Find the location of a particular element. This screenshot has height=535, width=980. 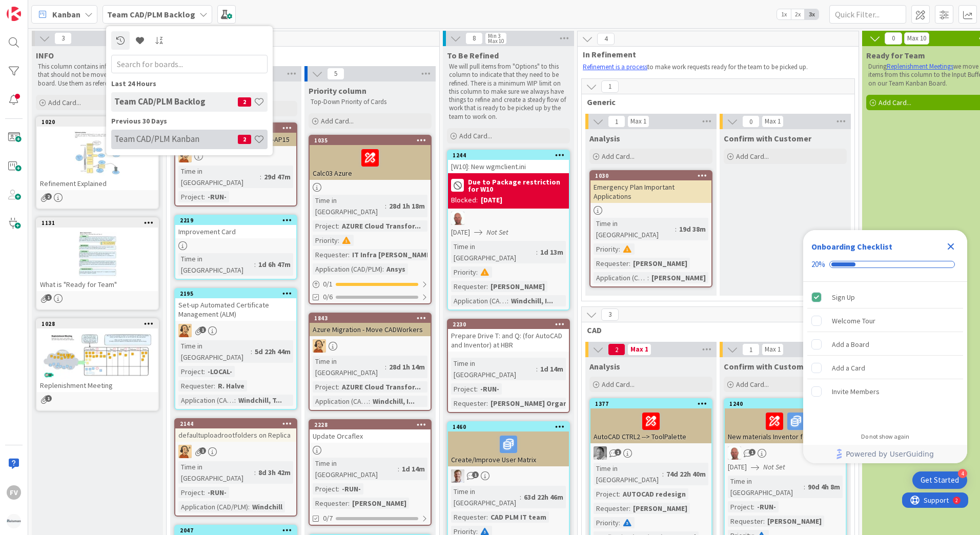

div: Update Orcaflex is located at coordinates (370, 437).